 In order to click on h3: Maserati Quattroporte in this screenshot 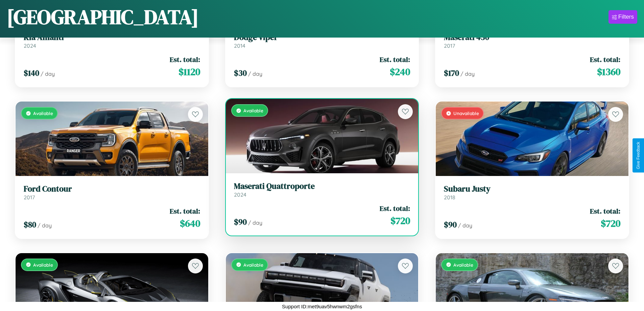, I will do `click(322, 186)`.